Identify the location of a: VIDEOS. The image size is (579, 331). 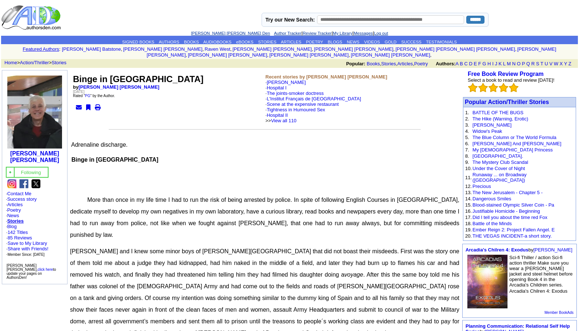
(372, 42).